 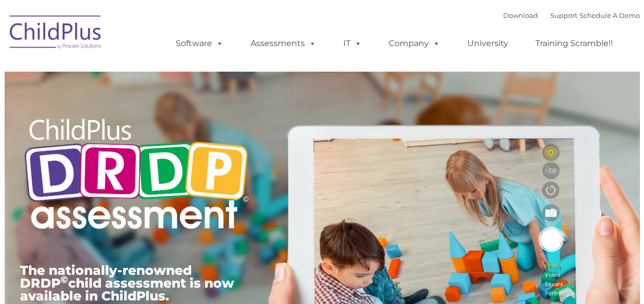 I want to click on a: Company, so click(x=415, y=43).